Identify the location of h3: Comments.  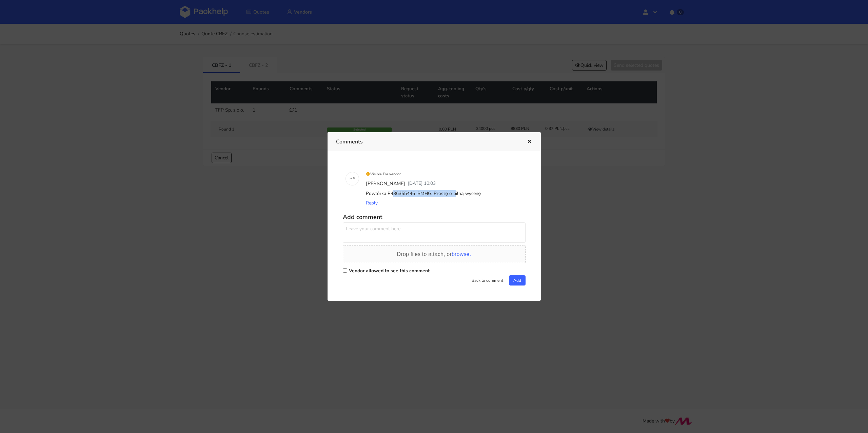
(426, 141).